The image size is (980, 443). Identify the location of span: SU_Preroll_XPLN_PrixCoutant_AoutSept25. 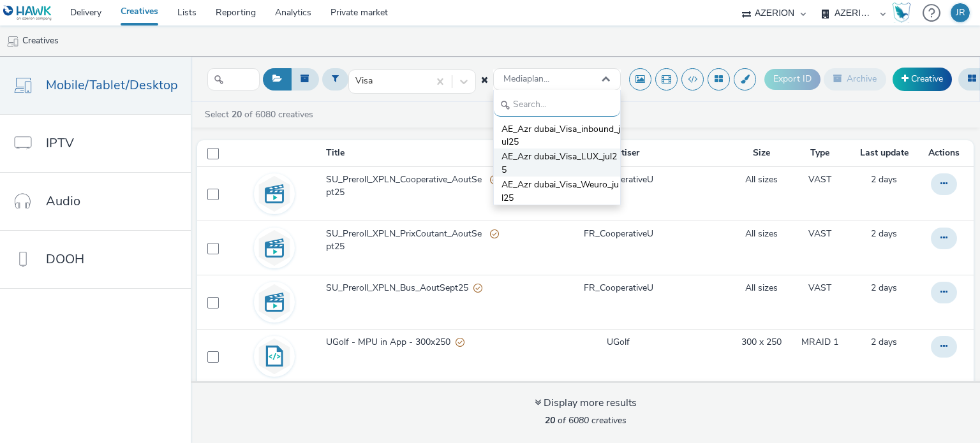
(408, 240).